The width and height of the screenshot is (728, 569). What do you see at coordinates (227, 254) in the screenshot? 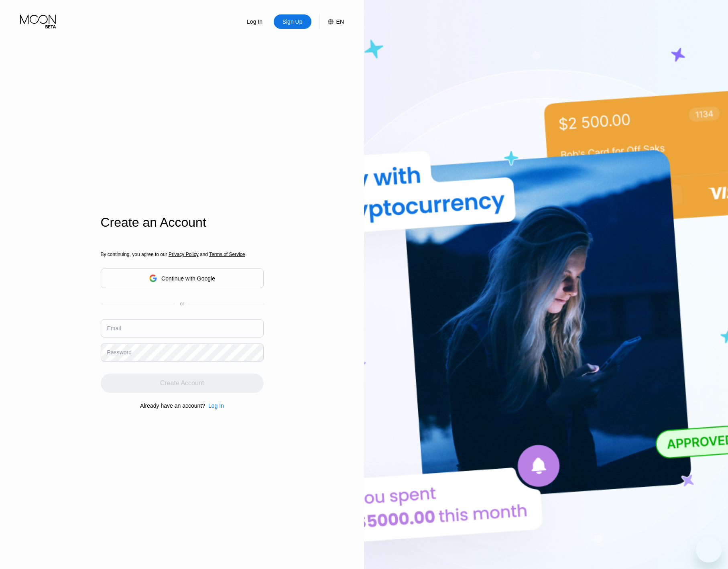
I see `span: Terms of Service` at bounding box center [227, 254].